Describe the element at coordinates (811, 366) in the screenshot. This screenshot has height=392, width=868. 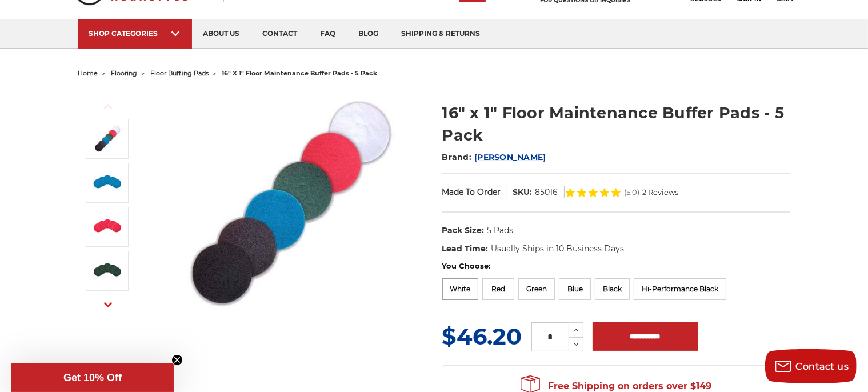
I see `button: Contact us` at that location.